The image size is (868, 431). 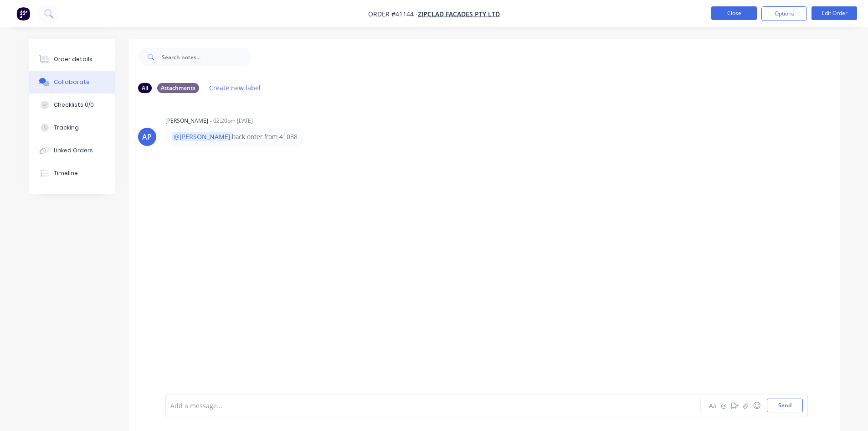 I want to click on span: Zipclad Facades Pty Ltd, so click(x=459, y=13).